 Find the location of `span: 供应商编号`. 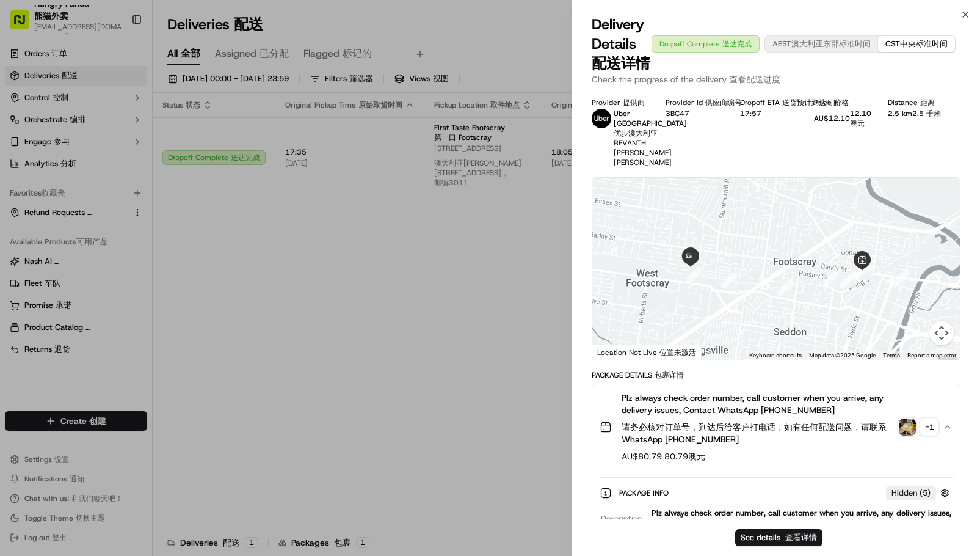

span: 供应商编号 is located at coordinates (724, 102).